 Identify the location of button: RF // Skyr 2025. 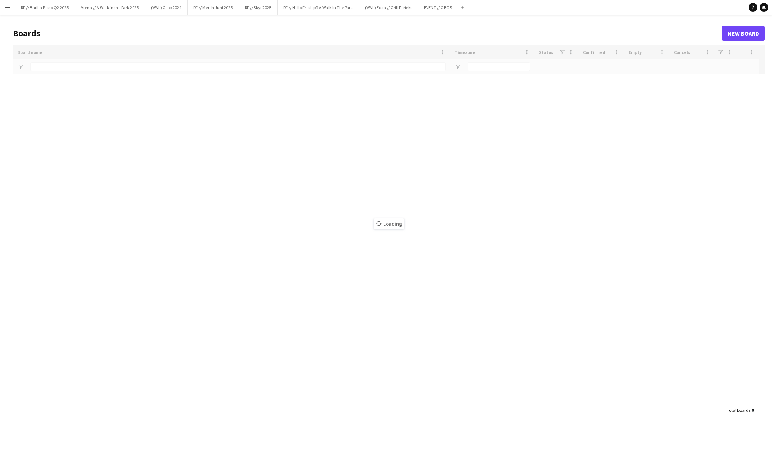
(258, 7).